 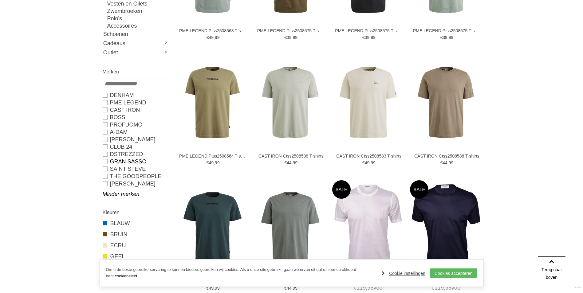 I want to click on a: CAST IRON Ctss2508583 T-shirts, so click(x=369, y=156).